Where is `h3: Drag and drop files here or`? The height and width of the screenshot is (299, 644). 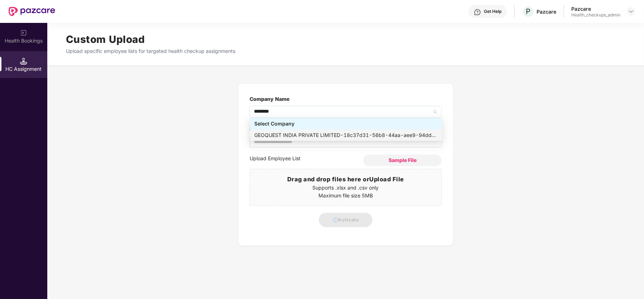 h3: Drag and drop files here or is located at coordinates (345, 180).